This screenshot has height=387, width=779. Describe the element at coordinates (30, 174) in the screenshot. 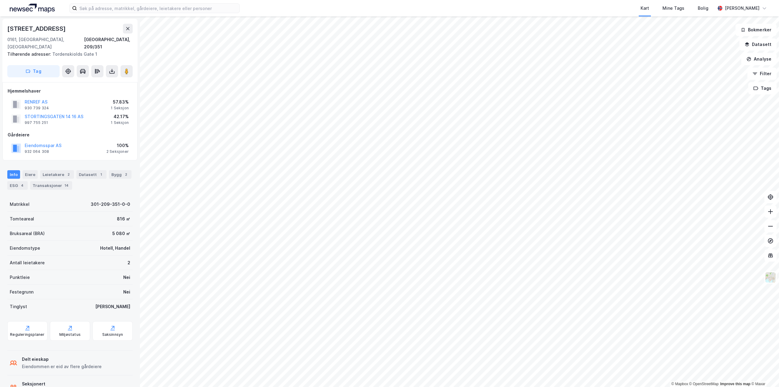

I see `div: Eiere` at that location.